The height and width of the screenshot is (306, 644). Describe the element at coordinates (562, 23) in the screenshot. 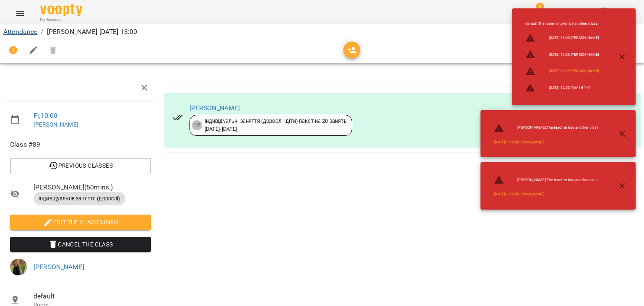

I see `li: default : The room is taken by another class` at that location.